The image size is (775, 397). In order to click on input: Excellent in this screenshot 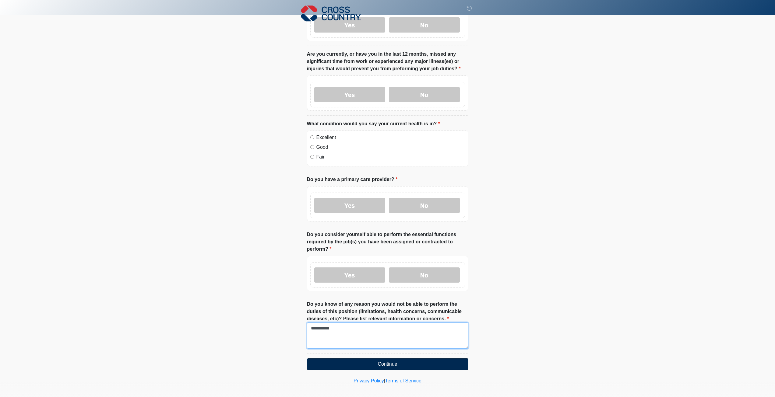, I will do `click(312, 137)`.